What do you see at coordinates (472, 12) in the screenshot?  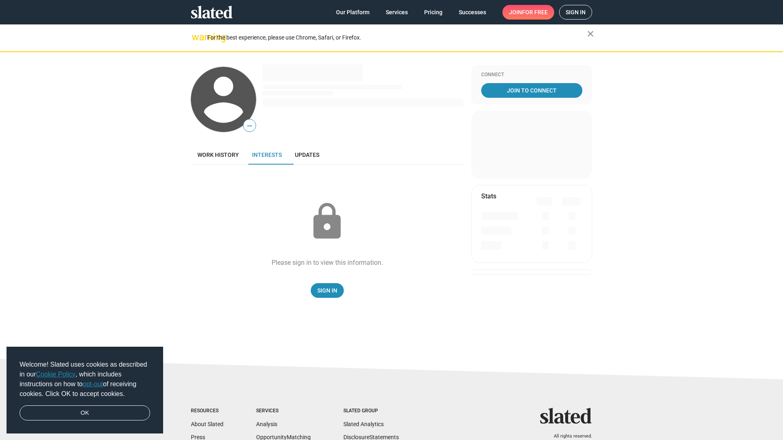 I see `span: Successes` at bounding box center [472, 12].